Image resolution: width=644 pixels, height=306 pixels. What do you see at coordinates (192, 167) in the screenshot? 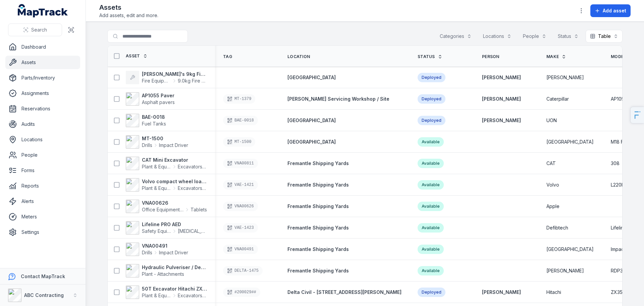
I see `span: Excavators & Plant` at bounding box center [192, 167].